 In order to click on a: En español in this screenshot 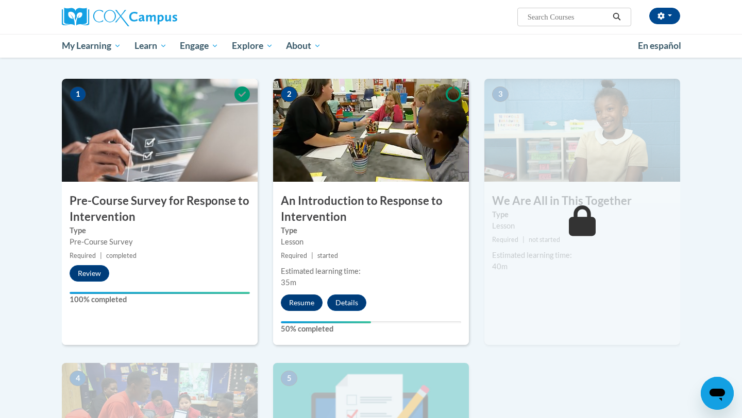, I will do `click(660, 46)`.